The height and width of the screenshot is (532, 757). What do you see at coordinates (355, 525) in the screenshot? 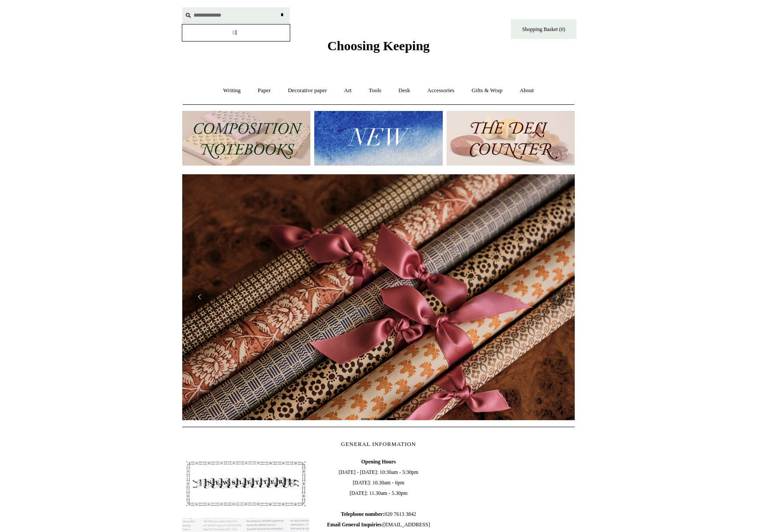
I see `b: Email General Inquiries:` at bounding box center [355, 525].